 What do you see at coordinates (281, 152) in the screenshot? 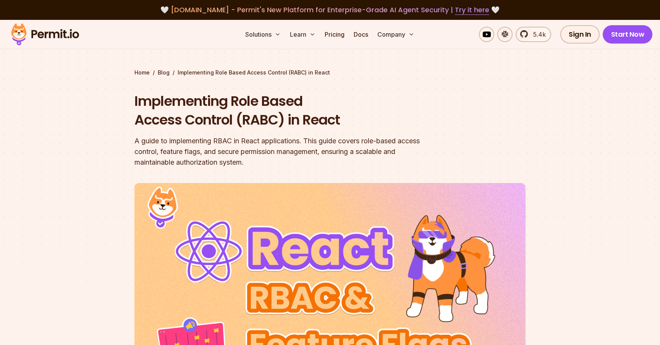
I see `div: A guide to implementing RBAC in React applications. This guide covers role-based access control, ...` at bounding box center [281, 152].